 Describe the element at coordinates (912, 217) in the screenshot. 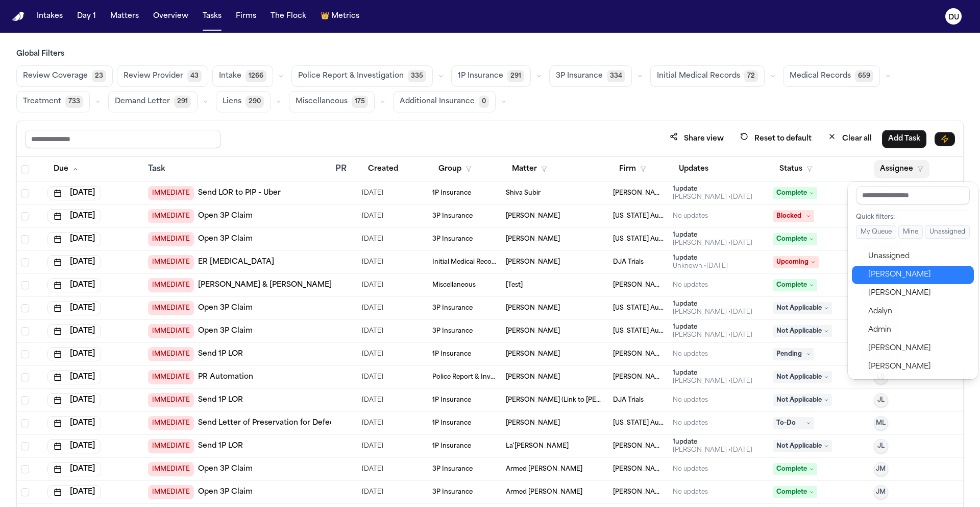

I see `div: Quick filters:` at that location.